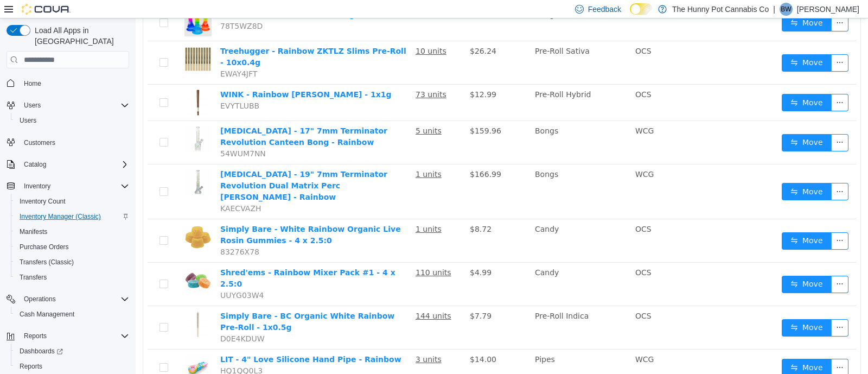 The height and width of the screenshot is (374, 868). I want to click on u: 73 units, so click(295, 76).